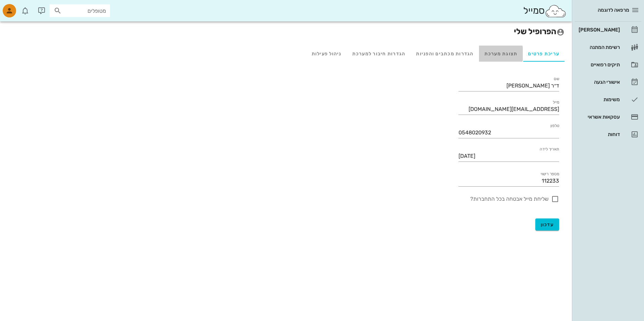 This screenshot has height=321, width=644. I want to click on span: מרפאה לדוגמה, so click(613, 10).